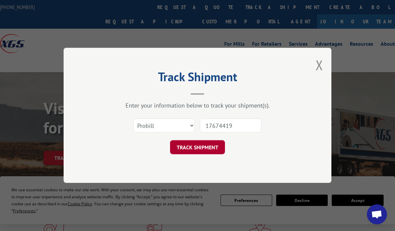 The image size is (395, 231). Describe the element at coordinates (197, 79) in the screenshot. I see `h2: Track Shipment` at that location.